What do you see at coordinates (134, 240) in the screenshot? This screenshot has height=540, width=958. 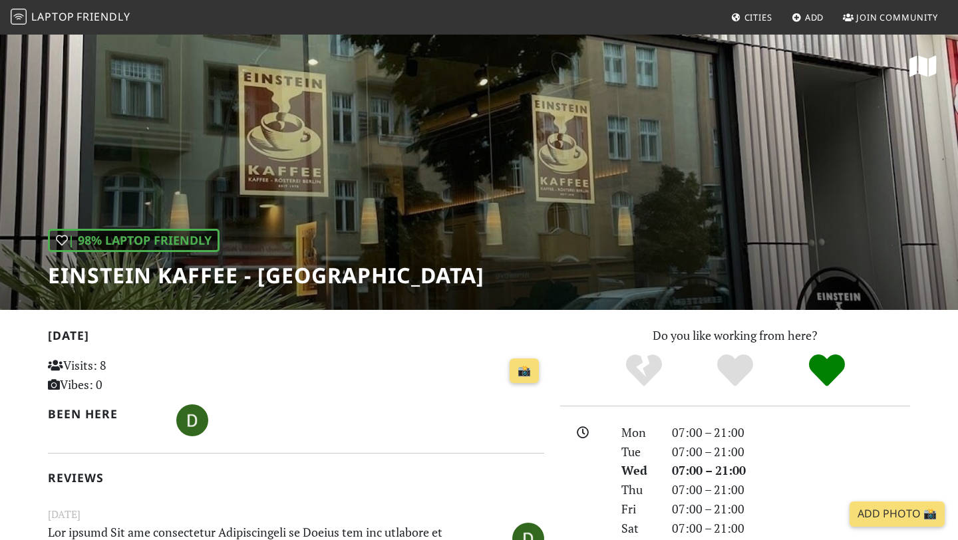 I see `div: | 98% Laptop Friendly` at bounding box center [134, 240].